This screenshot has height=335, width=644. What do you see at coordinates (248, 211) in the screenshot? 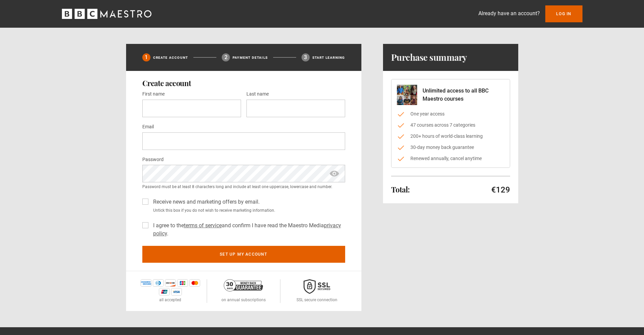
I see `small: Untick this box if you do not wish to receive marketing information.` at bounding box center [248, 211].